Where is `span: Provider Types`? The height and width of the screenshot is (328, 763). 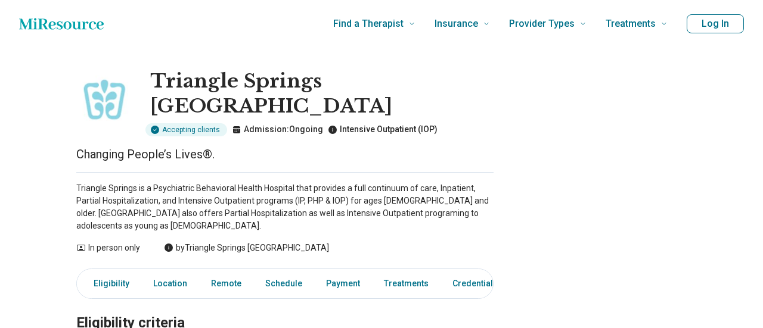 span: Provider Types is located at coordinates (542, 24).